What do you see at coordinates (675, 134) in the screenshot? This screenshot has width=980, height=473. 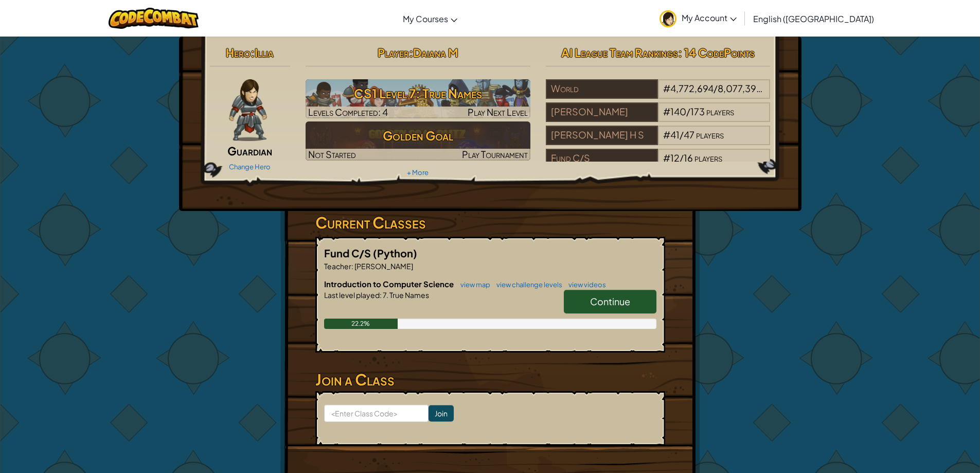 I see `span: 41` at bounding box center [675, 134].